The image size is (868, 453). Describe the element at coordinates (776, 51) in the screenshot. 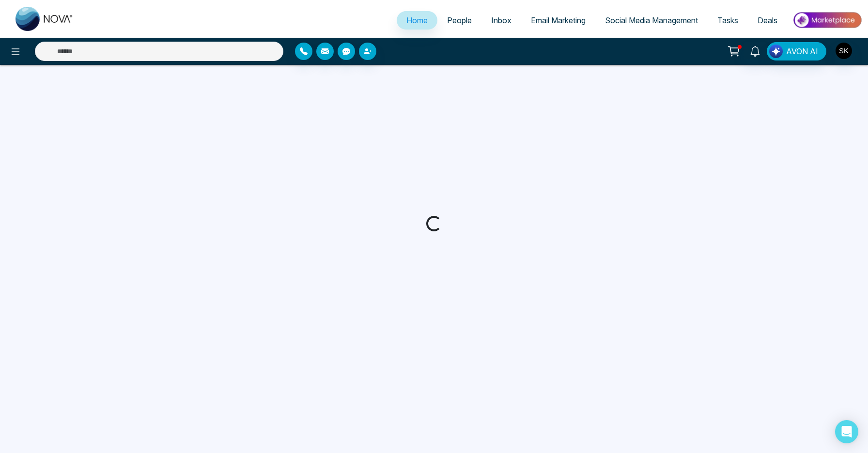

I see `img: Lead Flow` at that location.